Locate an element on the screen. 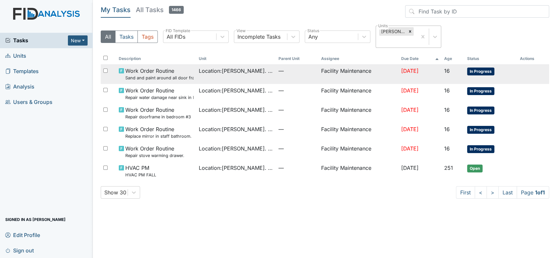  span: Work Order Routine Repair doorframe in bedroom #3 is located at coordinates (158, 113).